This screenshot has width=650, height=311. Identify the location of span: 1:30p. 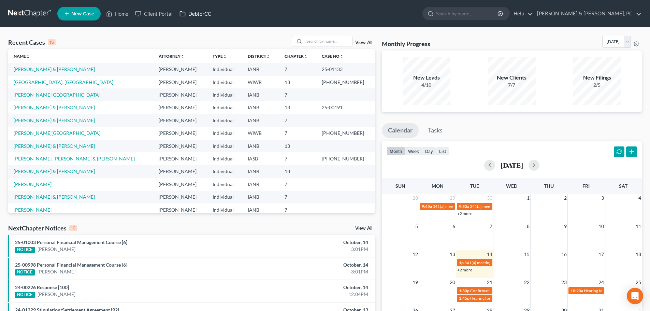
(464, 291).